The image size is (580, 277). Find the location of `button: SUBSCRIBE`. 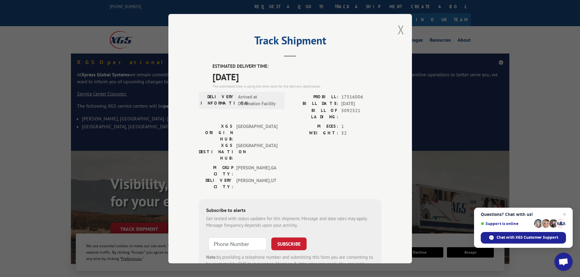

button: SUBSCRIBE is located at coordinates (289, 244).